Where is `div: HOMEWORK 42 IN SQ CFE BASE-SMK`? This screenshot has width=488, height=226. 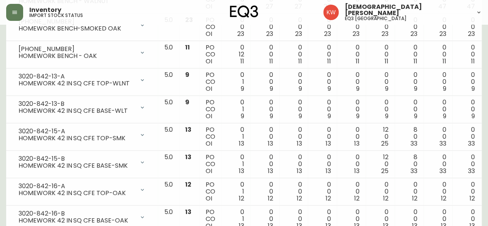
div: HOMEWORK 42 IN SQ CFE BASE-SMK is located at coordinates (76, 165).